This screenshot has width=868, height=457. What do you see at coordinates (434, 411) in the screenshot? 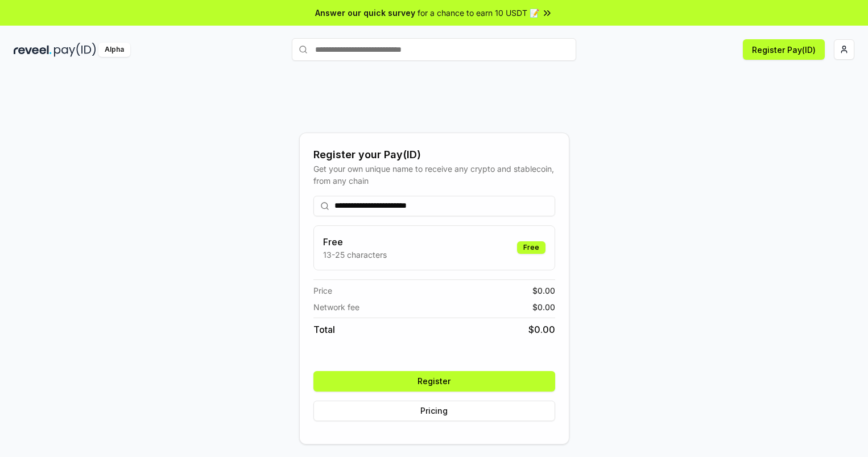
I see `button: Pricing` at bounding box center [434, 411].